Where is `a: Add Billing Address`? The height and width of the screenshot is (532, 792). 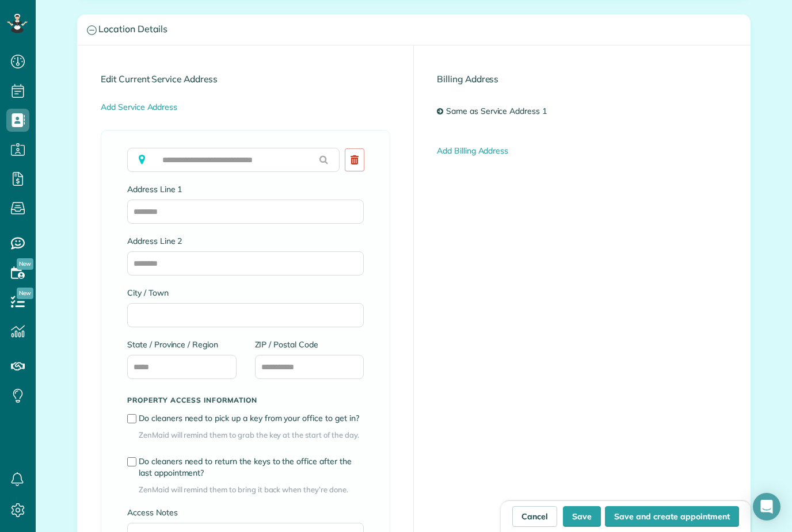
a: Add Billing Address is located at coordinates (472, 150).